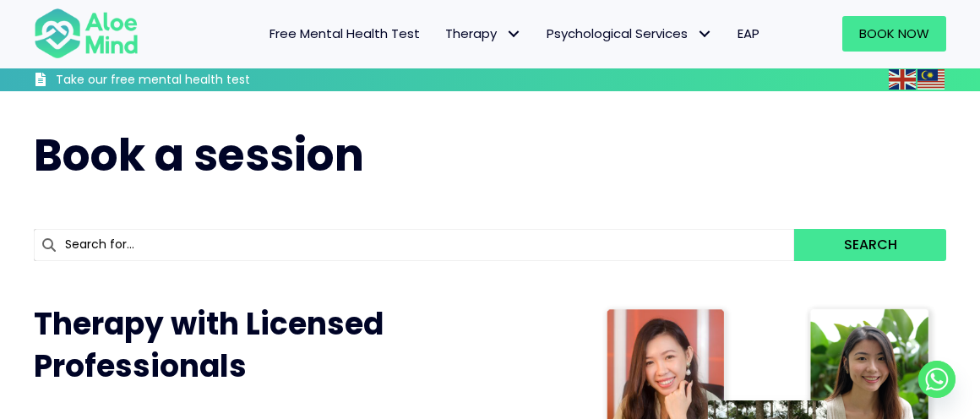 The image size is (980, 419). I want to click on img: en, so click(902, 79).